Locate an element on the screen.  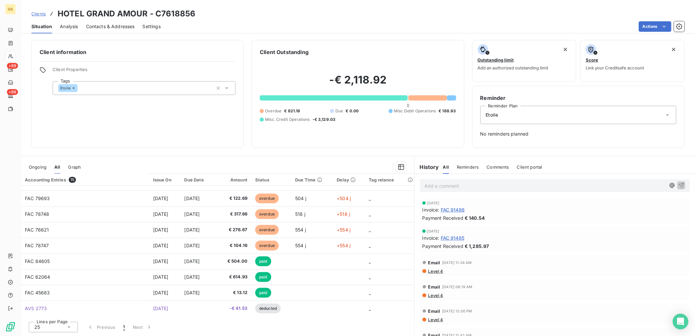
div: Issue On is located at coordinates (165, 180).